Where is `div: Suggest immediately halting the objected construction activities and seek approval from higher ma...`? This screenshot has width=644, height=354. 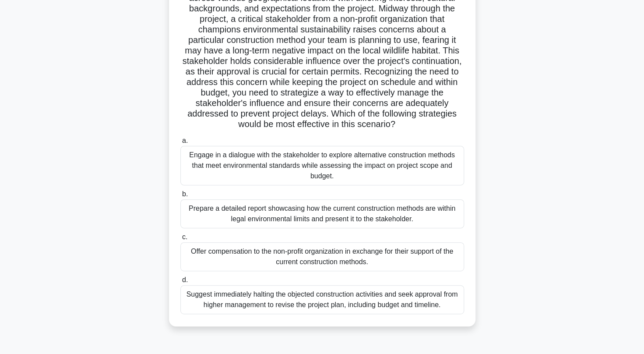
div: Suggest immediately halting the objected construction activities and seek approval from higher ma... is located at coordinates (322, 299).